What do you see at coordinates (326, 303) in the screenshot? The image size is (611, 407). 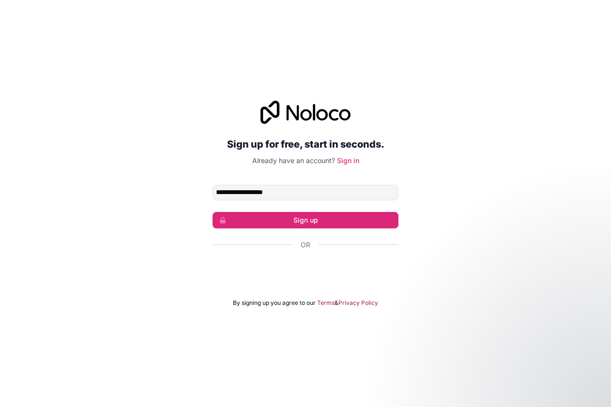 I see `a: Terms` at bounding box center [326, 303].